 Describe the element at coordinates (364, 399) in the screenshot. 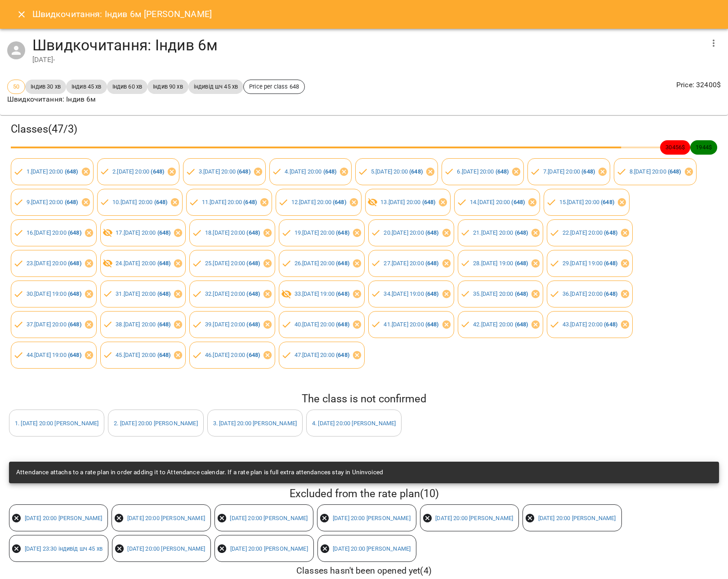

I see `h5: The class is not confirmed` at that location.